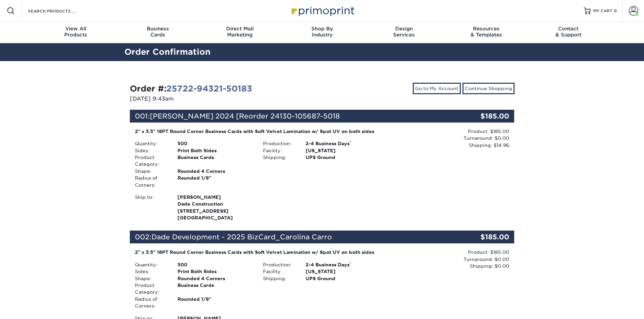 The width and height of the screenshot is (644, 319). What do you see at coordinates (489, 89) in the screenshot?
I see `a: Continue Shopping` at bounding box center [489, 89].